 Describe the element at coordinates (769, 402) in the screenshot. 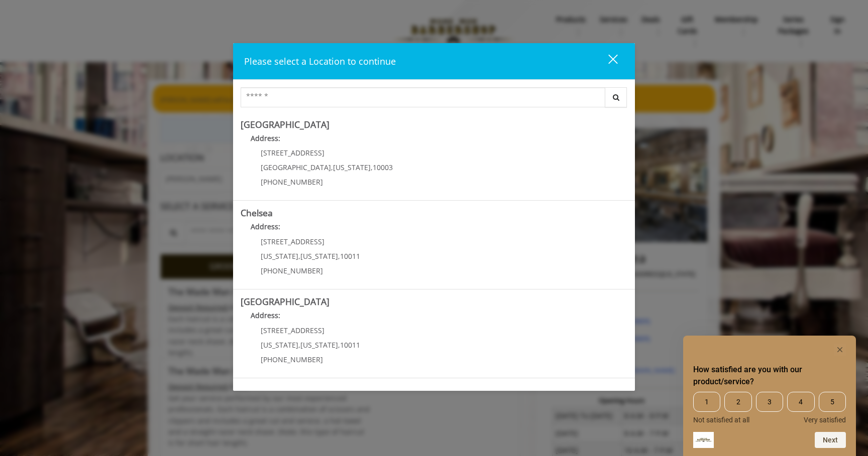

I see `span: 3` at that location.